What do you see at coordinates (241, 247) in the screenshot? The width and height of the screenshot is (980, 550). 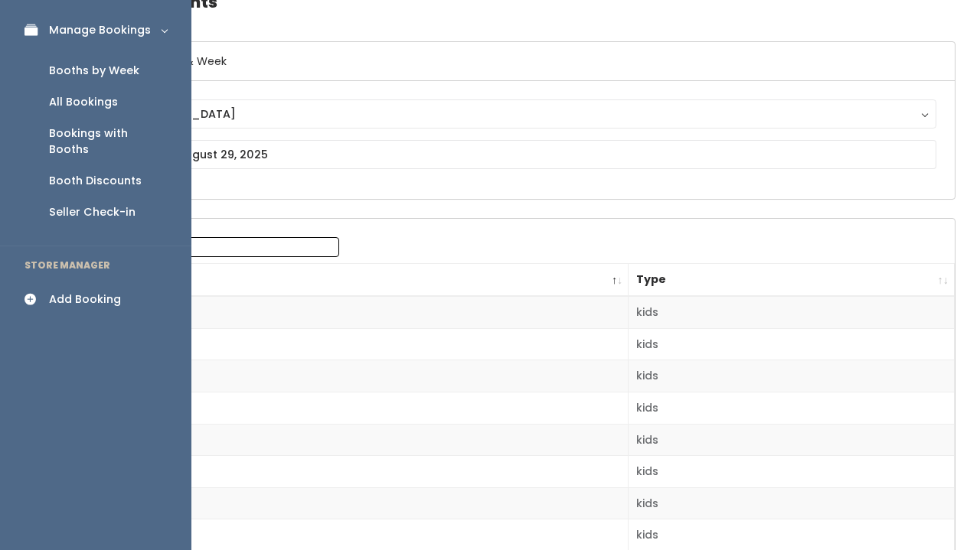 I see `input: Search:` at bounding box center [241, 247].